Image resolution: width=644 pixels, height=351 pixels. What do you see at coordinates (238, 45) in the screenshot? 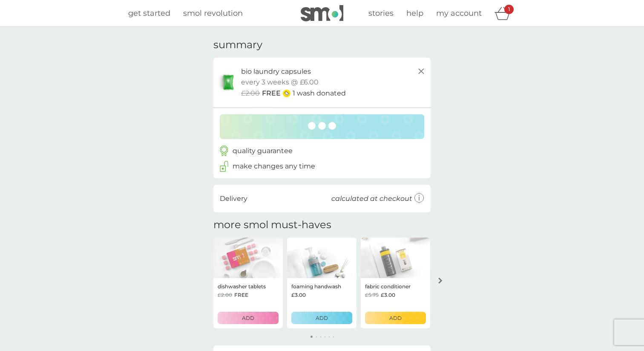
I see `h3: summary` at bounding box center [238, 45].